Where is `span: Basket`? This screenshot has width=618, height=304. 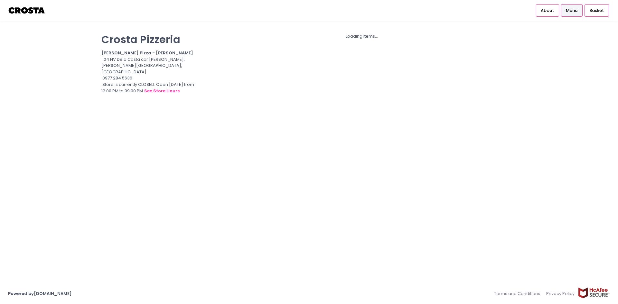
span: Basket is located at coordinates (597, 11).